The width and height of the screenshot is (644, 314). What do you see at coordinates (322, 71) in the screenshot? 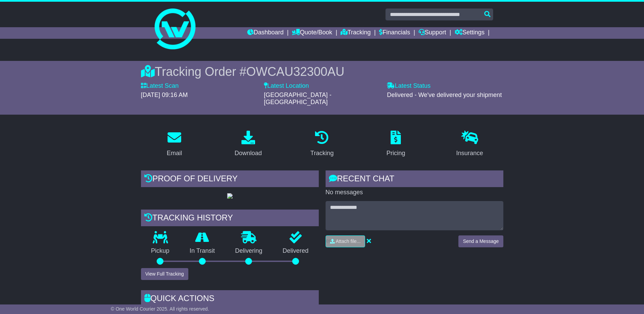
I see `div: Tracking Order #` at bounding box center [322, 71].